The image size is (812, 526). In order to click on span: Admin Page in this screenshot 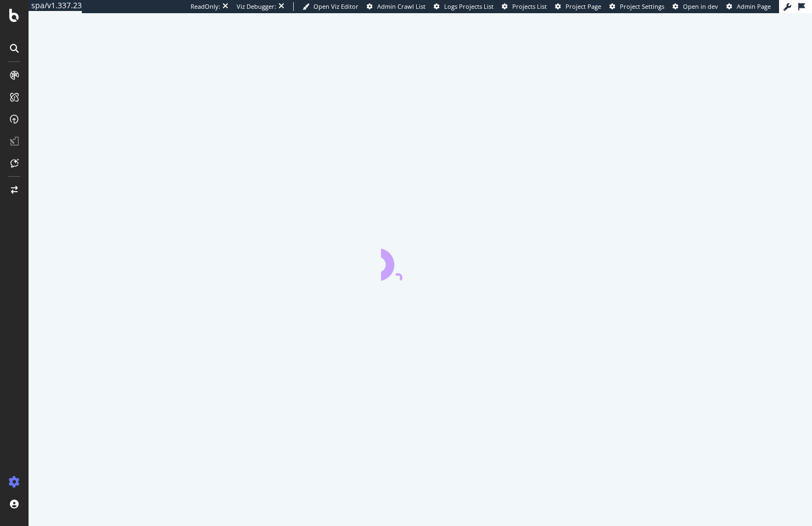, I will do `click(754, 6)`.